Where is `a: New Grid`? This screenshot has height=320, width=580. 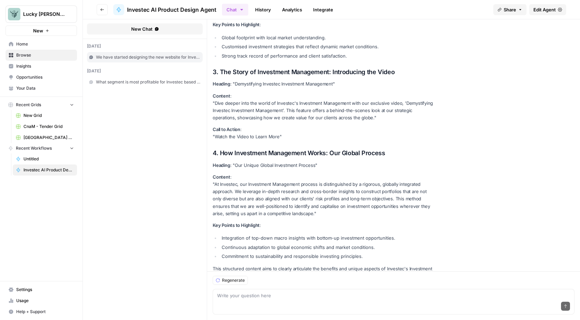
a: New Grid is located at coordinates (45, 116).